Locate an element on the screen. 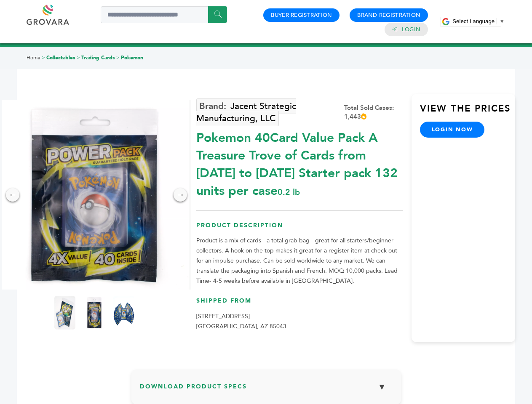  a: Select Language​ is located at coordinates (478, 21).